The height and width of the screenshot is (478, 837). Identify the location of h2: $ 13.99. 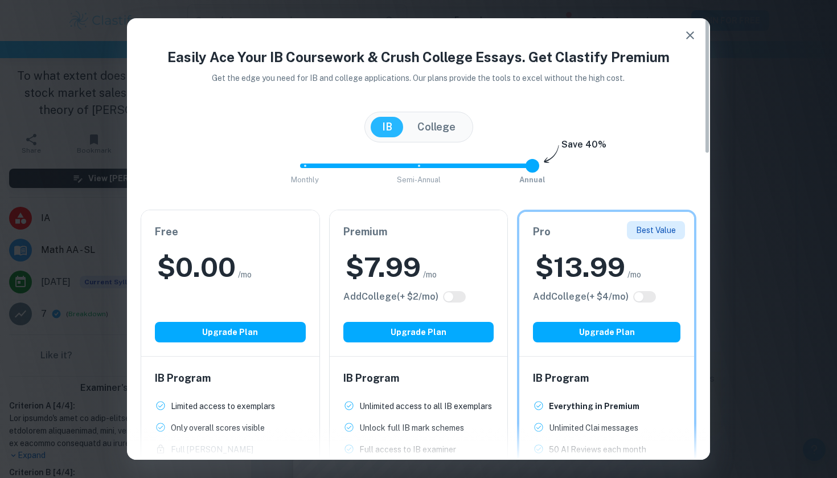
(580, 267).